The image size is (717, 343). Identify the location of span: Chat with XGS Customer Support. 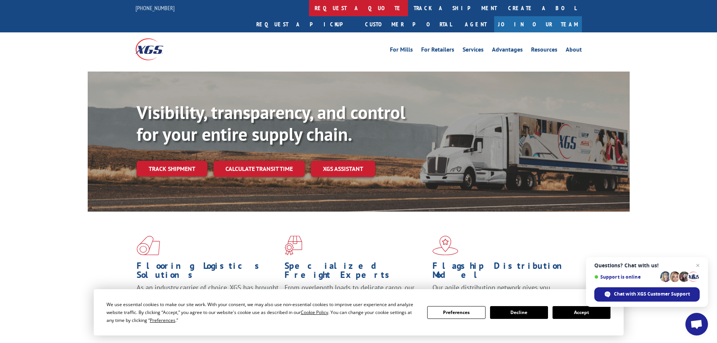
(652, 294).